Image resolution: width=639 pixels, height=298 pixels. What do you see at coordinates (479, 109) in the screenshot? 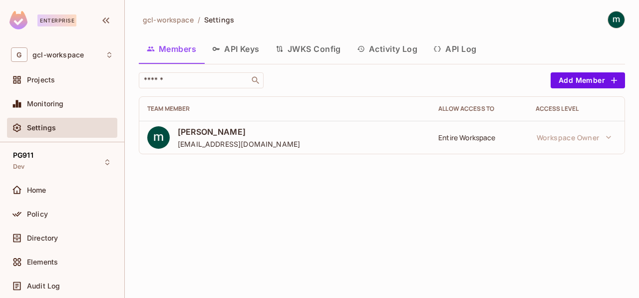
I see `div: Allow Access to` at bounding box center [479, 109].